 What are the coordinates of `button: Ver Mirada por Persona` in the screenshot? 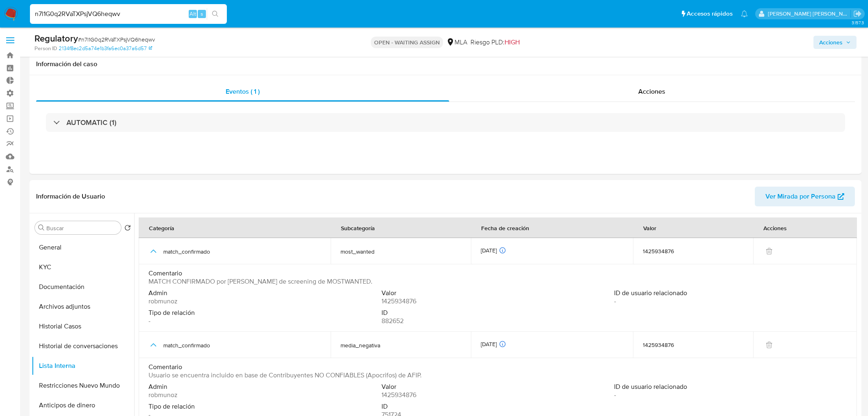 It's located at (805, 197).